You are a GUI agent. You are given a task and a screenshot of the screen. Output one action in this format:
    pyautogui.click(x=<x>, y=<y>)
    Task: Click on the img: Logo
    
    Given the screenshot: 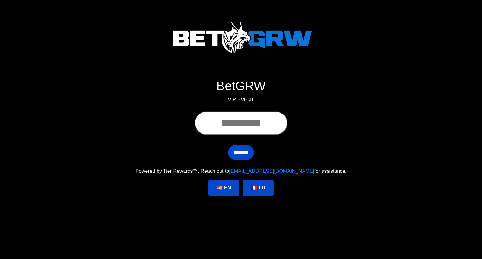 What is the action you would take?
    pyautogui.click(x=241, y=40)
    